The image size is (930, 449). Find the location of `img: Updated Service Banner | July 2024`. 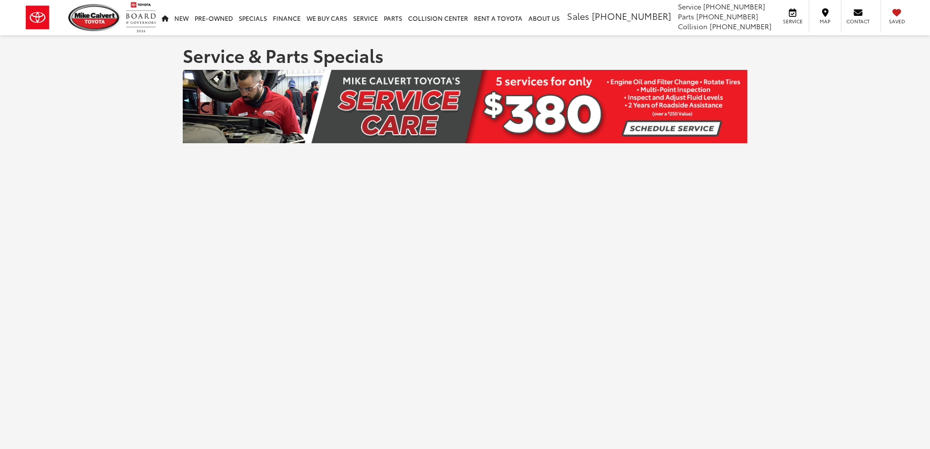

img: Updated Service Banner | July 2024 is located at coordinates (465, 107).